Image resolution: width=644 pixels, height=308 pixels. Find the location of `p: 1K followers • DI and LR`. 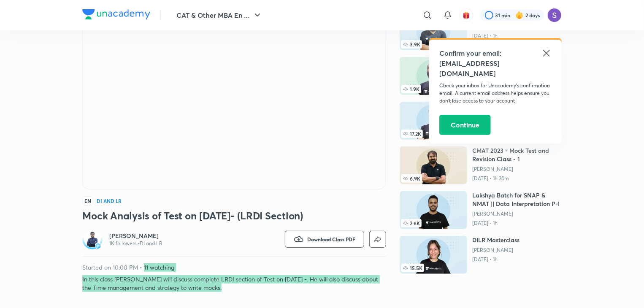

p: 1K followers • DI and LR is located at coordinates (136, 244).